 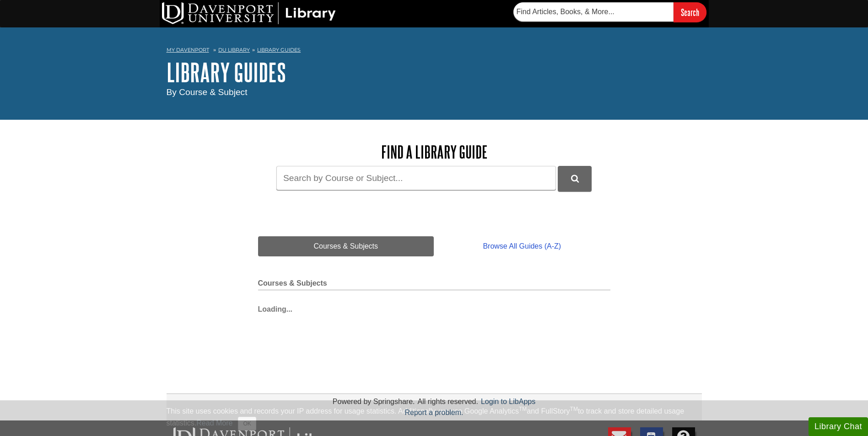 I want to click on h1: Library Guides, so click(x=434, y=72).